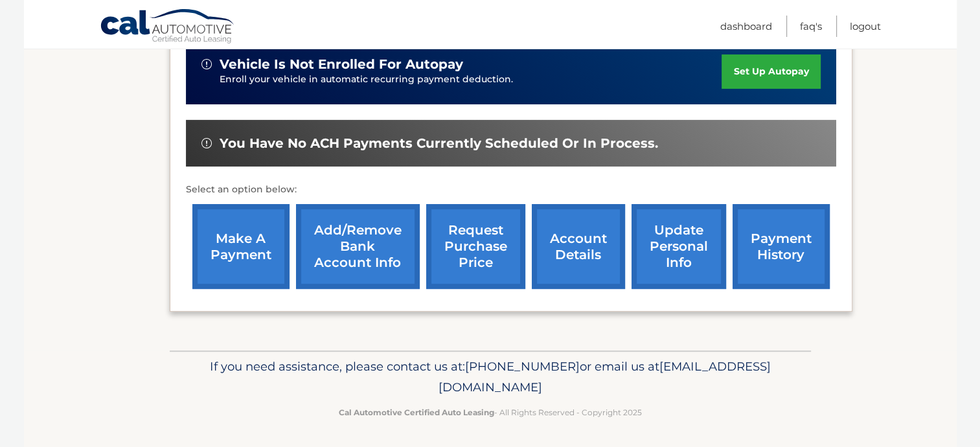 This screenshot has width=980, height=447. Describe the element at coordinates (241, 246) in the screenshot. I see `a: make a payment` at that location.